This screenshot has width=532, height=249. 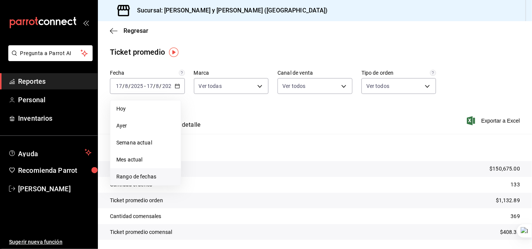 I want to click on span: Pregunta a Parrot AI, so click(x=50, y=53).